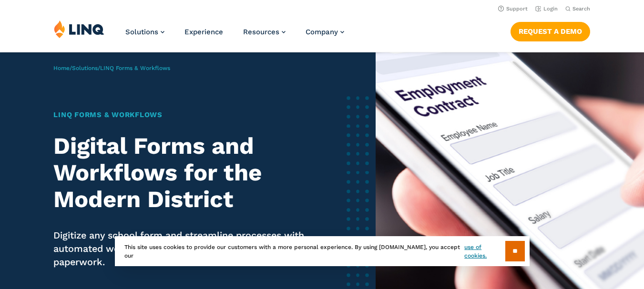 This screenshot has height=289, width=644. I want to click on a: Experience, so click(204, 32).